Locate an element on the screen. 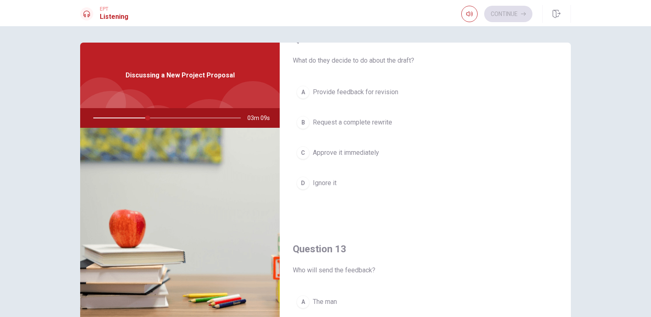  span: Provide feedback for revision is located at coordinates (355, 92).